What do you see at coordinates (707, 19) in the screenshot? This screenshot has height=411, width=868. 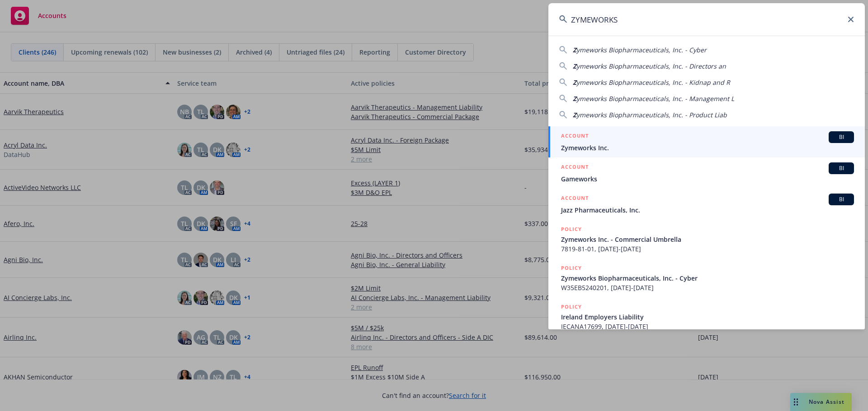 I see `input: Search...` at bounding box center [707, 19].